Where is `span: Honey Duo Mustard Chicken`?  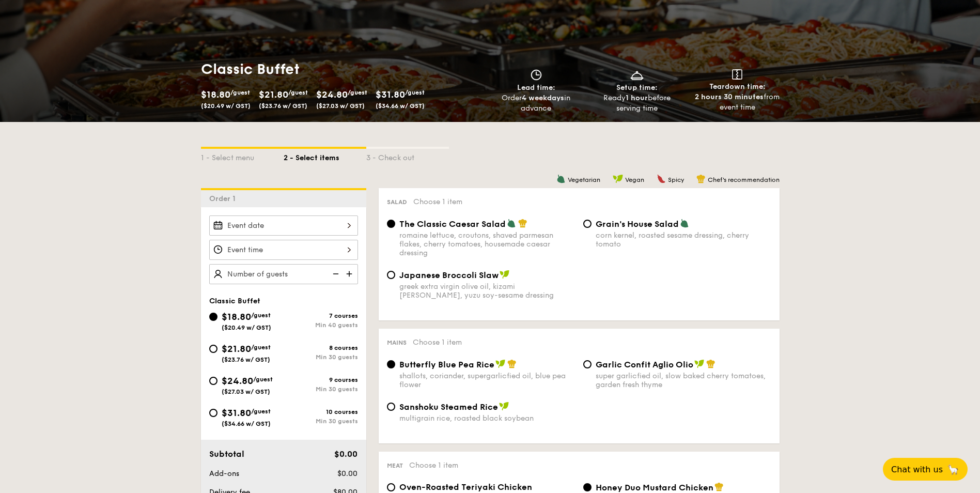
span: Honey Duo Mustard Chicken is located at coordinates (655, 487).